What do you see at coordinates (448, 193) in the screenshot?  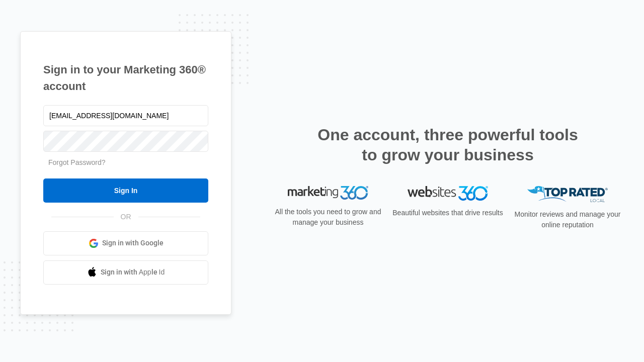 I see `img: Websites 360` at bounding box center [448, 193].